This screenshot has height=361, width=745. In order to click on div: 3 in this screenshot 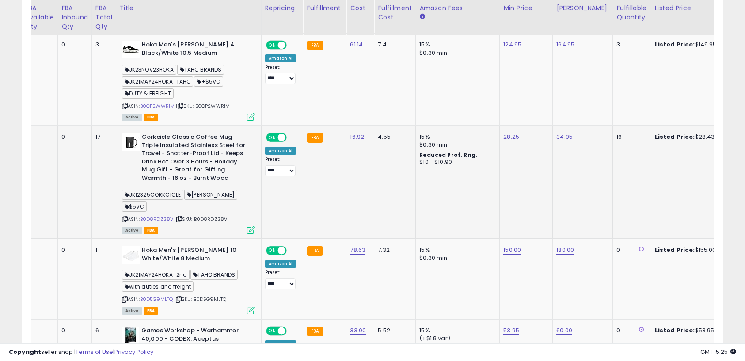, I will do `click(102, 45)`.